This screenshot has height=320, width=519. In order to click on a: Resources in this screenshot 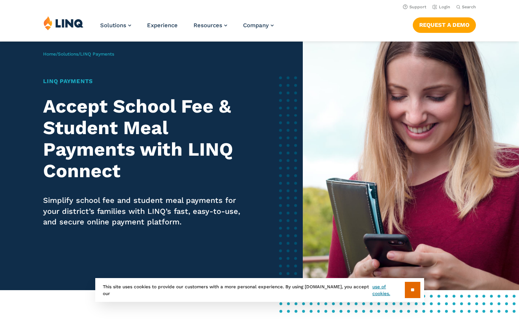, I will do `click(210, 25)`.